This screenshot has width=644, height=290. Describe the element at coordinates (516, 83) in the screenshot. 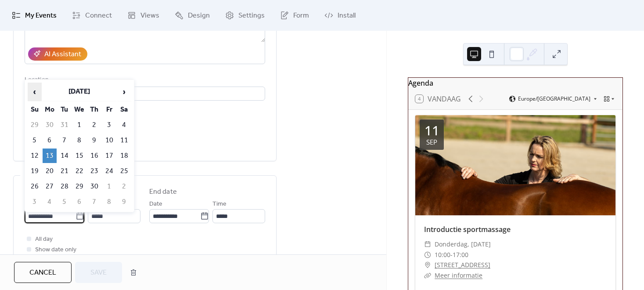

I see `div: Agenda` at that location.